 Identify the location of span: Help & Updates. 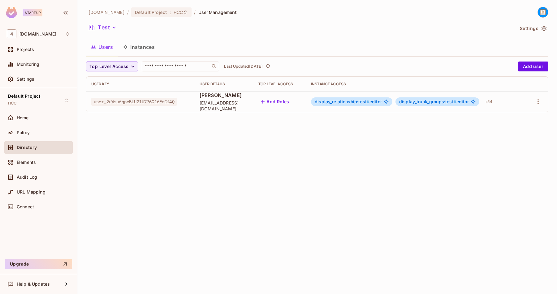
(33, 284).